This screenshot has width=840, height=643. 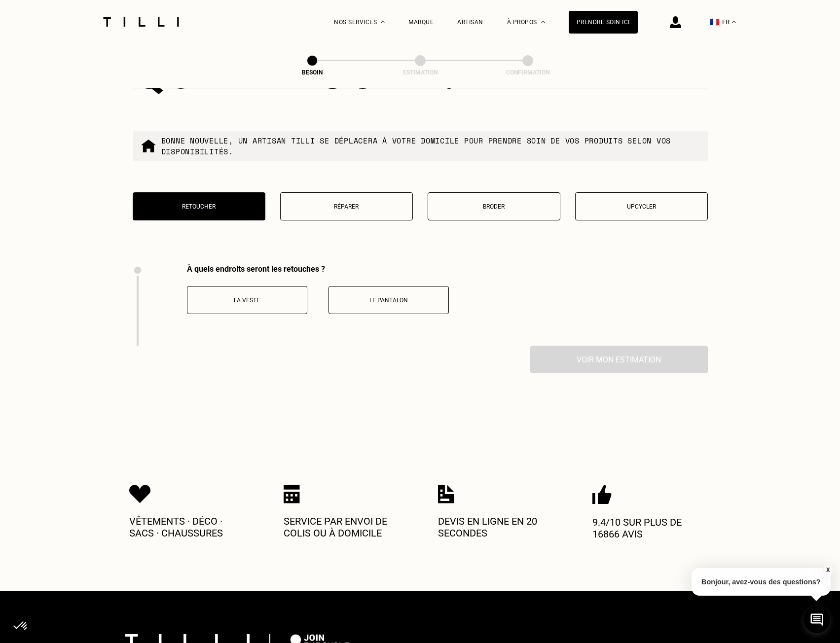 What do you see at coordinates (346, 206) in the screenshot?
I see `button: Réparer` at bounding box center [346, 206].